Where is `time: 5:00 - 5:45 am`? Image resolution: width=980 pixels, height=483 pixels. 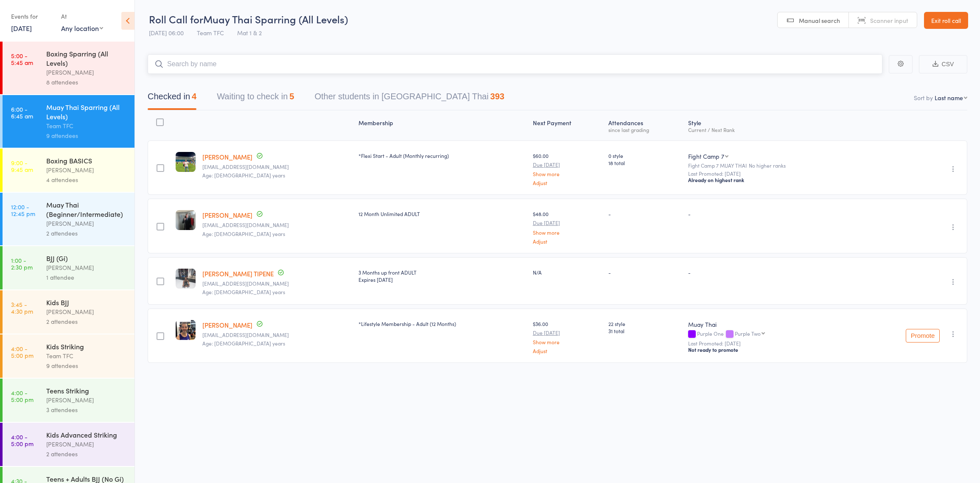 time: 5:00 - 5:45 am is located at coordinates (22, 59).